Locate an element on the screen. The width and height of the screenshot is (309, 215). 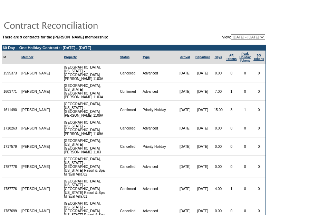
td: 1787778 is located at coordinates (11, 167).